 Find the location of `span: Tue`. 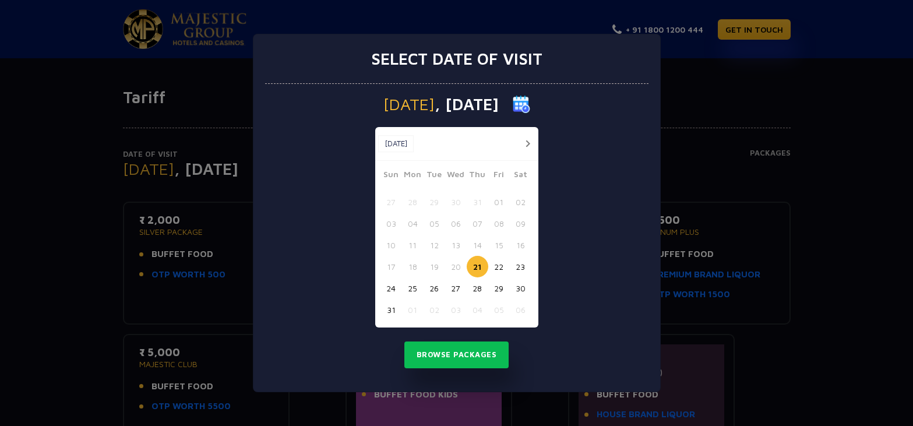

span: Tue is located at coordinates (434, 176).